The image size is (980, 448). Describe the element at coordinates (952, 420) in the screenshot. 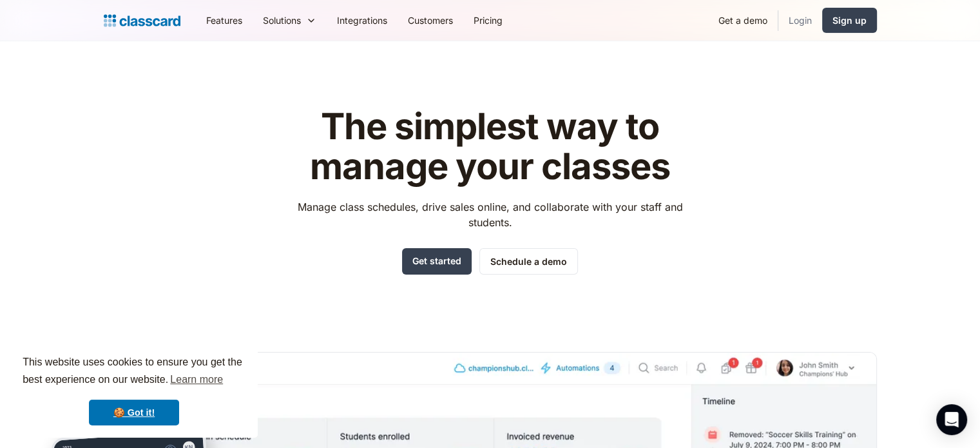

I see `div: Open Intercom Messenger` at that location.